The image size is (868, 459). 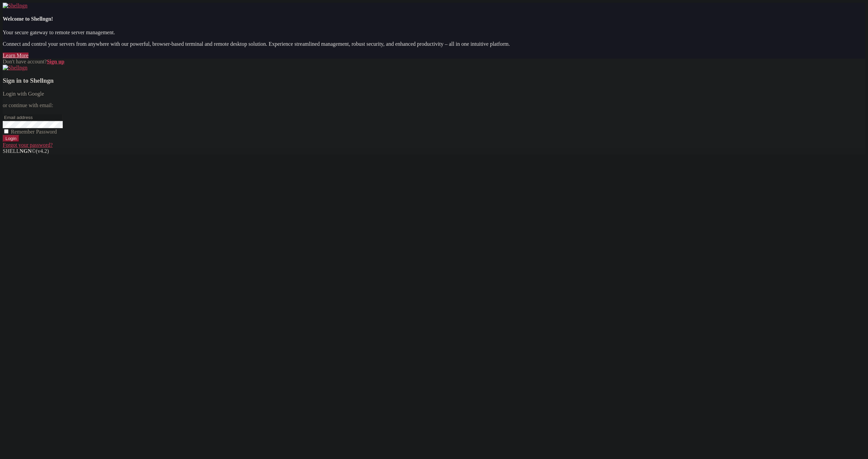 I want to click on input: Remember Password, so click(x=6, y=131).